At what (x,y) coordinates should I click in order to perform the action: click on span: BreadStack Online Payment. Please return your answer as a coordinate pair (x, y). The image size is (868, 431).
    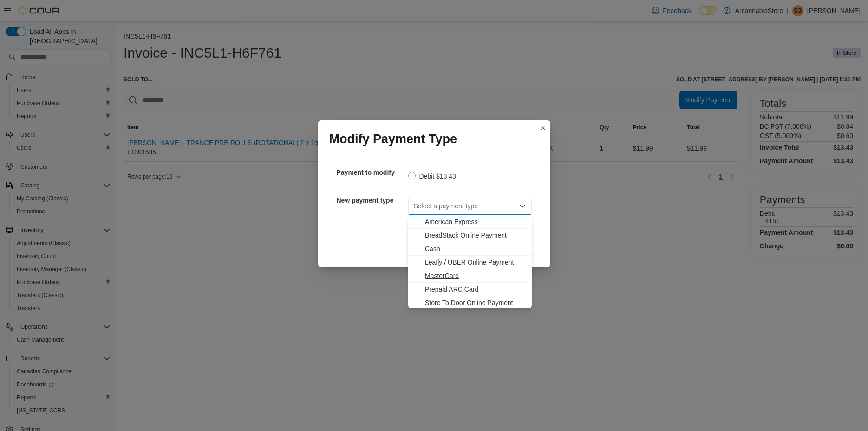
    Looking at the image, I should click on (476, 235).